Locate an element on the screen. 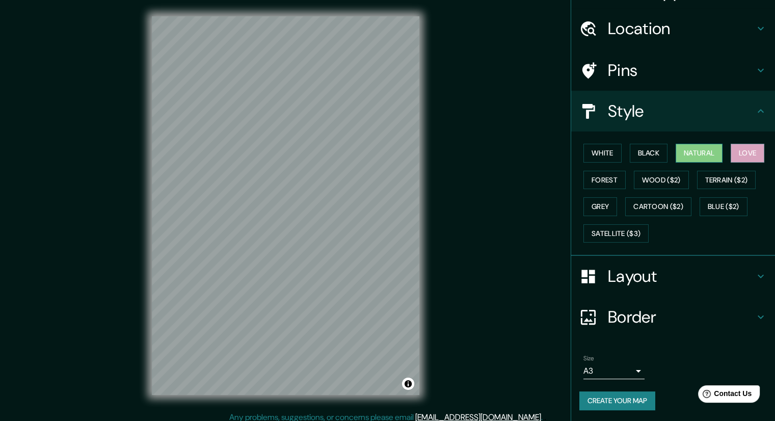  button: Toggle attribution is located at coordinates (408, 384).